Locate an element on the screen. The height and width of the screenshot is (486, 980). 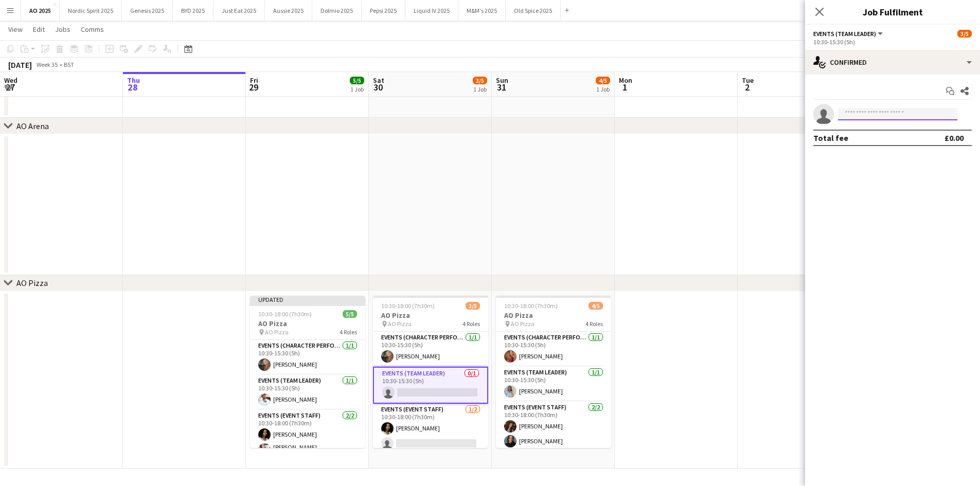
a: Edit is located at coordinates (39, 30).